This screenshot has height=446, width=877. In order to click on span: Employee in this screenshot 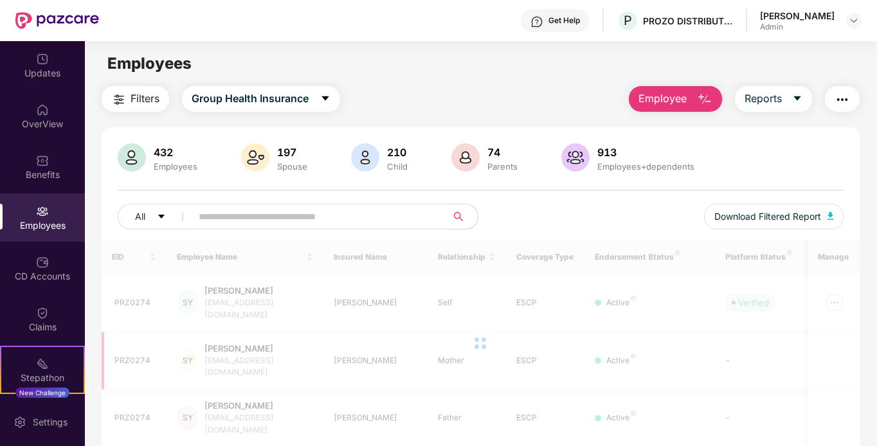, I will do `click(662, 98)`.